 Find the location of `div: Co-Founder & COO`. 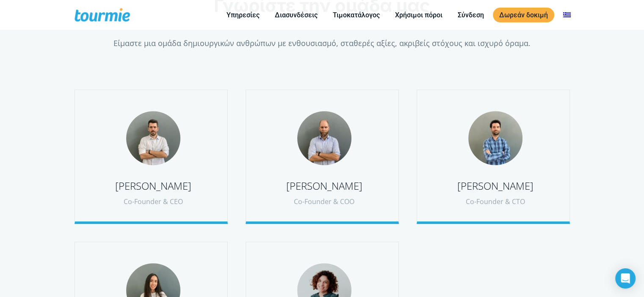

div: Co-Founder & COO is located at coordinates (325, 201).